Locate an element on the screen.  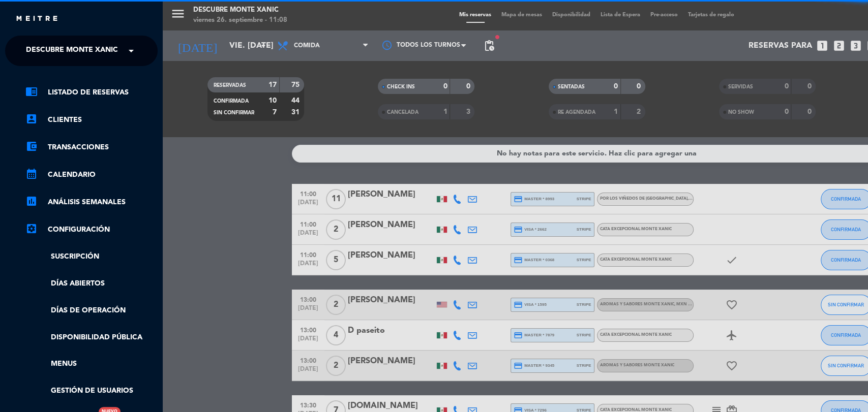
img: MEITRE is located at coordinates (36, 19).